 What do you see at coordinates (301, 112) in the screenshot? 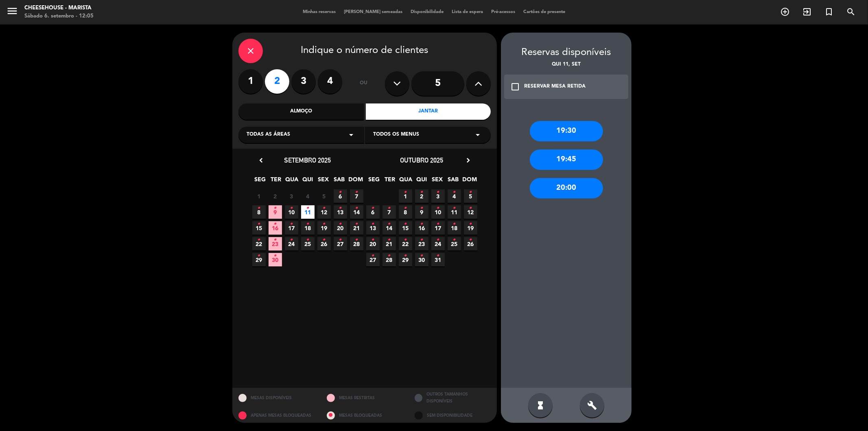
I see `div: Almoço` at bounding box center [301, 112].